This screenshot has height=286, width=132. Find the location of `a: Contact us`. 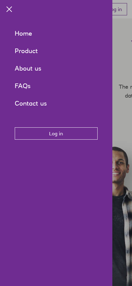

a: Contact us is located at coordinates (56, 103).